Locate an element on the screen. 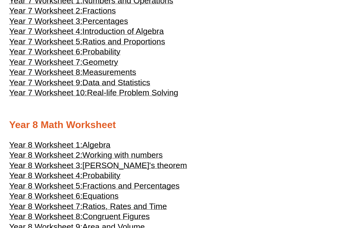  span: Real-life Problem Solving is located at coordinates (132, 92).